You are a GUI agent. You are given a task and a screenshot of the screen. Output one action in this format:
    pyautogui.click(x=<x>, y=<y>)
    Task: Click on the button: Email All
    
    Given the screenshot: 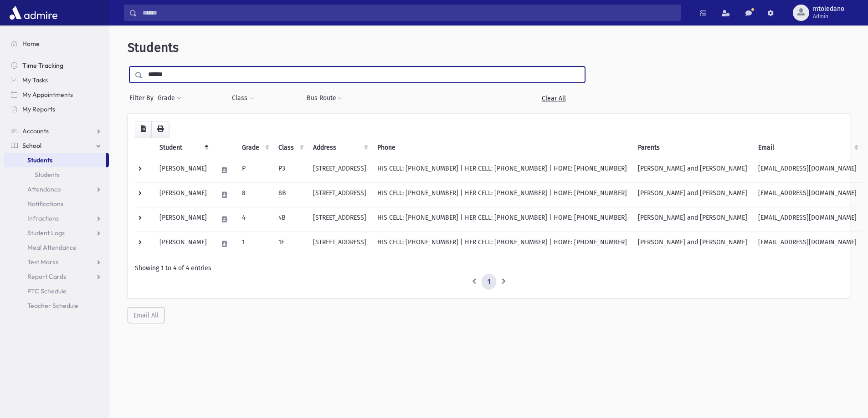 What is the action you would take?
    pyautogui.click(x=146, y=315)
    